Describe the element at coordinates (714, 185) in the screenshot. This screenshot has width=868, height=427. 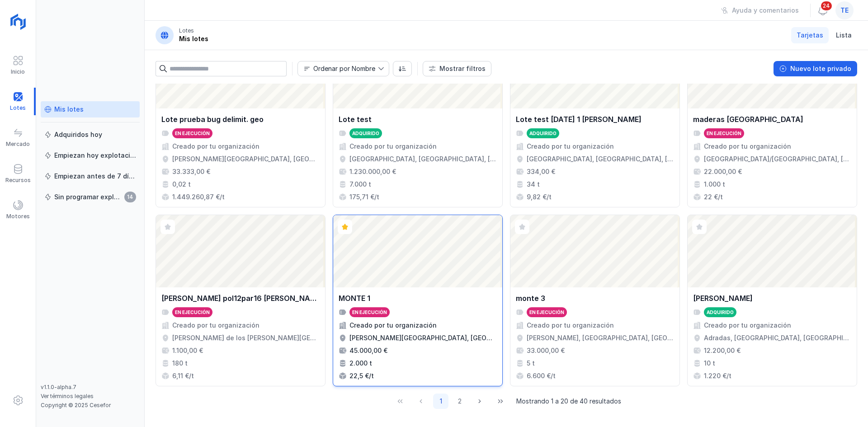
I see `div: 1.000 t` at that location.